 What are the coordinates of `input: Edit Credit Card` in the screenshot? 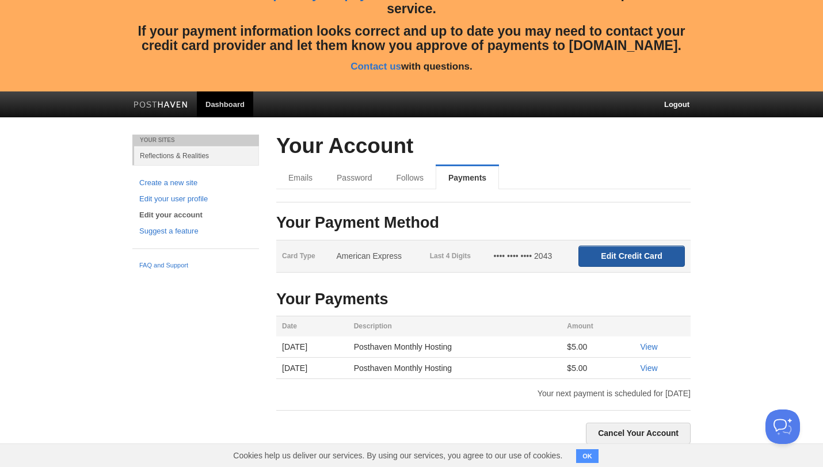 It's located at (632, 256).